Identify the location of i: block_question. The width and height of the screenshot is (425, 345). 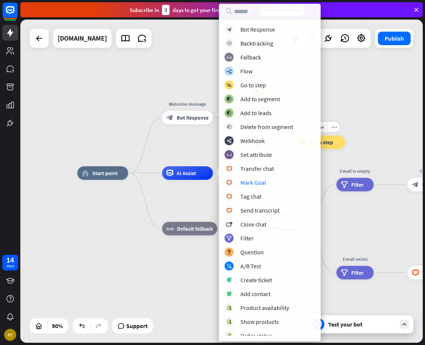
(229, 252).